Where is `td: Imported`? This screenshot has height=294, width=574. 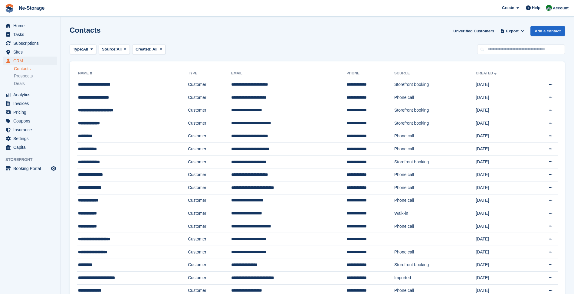
td: Imported is located at coordinates (435, 278).